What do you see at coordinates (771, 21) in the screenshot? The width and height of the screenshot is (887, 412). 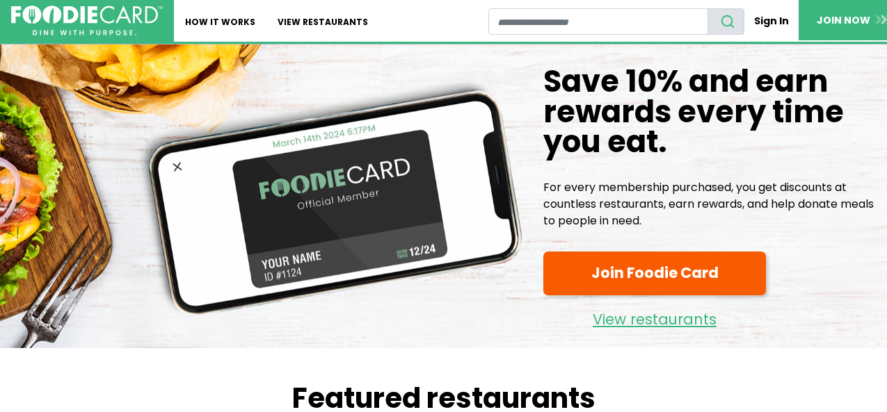 I see `a: Sign In` at bounding box center [771, 21].